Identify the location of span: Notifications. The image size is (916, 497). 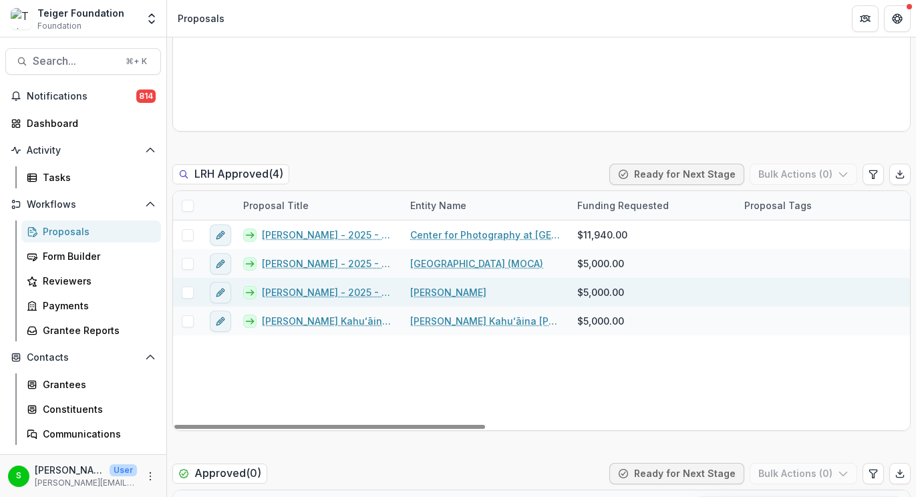
(82, 96).